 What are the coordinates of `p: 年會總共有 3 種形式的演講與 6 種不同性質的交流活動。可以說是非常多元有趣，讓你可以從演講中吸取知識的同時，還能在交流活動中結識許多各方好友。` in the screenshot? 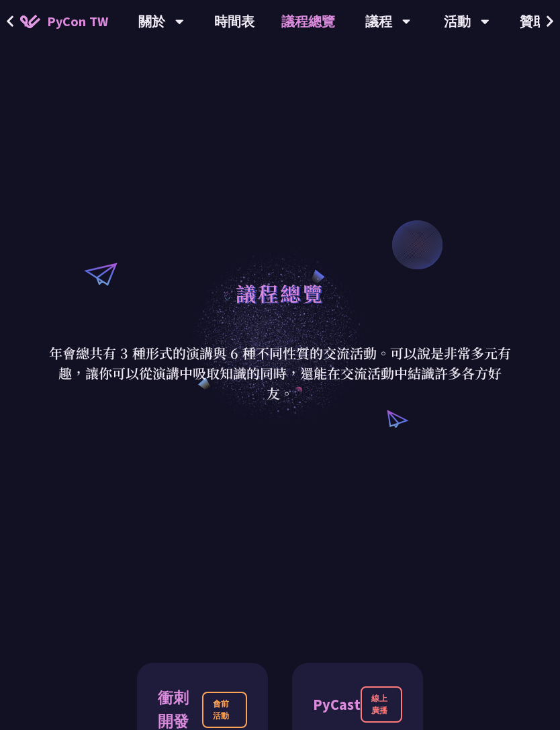 It's located at (280, 374).